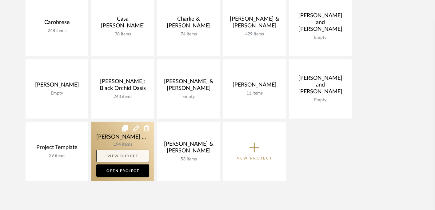 Image resolution: width=435 pixels, height=210 pixels. I want to click on div: 11 items, so click(255, 93).